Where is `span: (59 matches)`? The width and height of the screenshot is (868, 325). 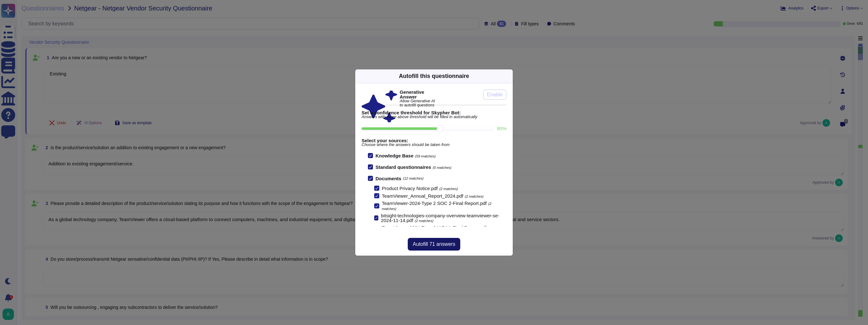
span: (59 matches) is located at coordinates (425, 156).